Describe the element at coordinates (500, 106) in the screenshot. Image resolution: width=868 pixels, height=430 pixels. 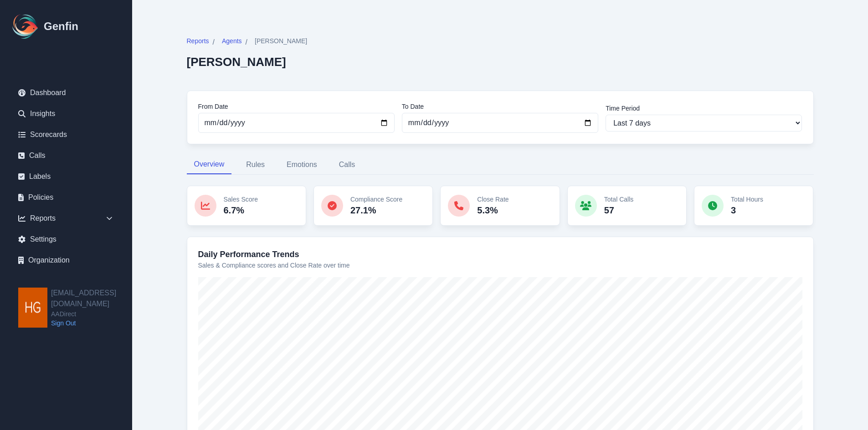
I see `label: To Date` at that location.